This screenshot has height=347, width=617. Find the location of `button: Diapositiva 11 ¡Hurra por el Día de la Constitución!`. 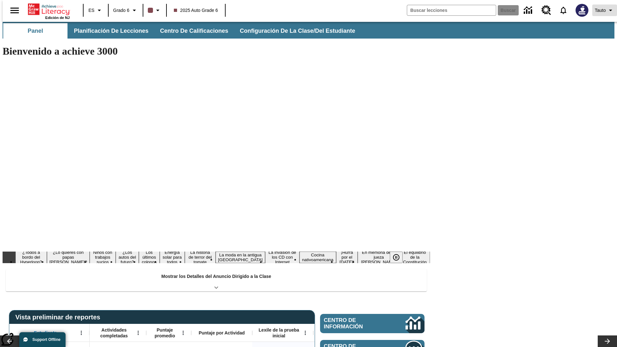

button: Diapositiva 11 ¡Hurra por el Día de la Constitución! is located at coordinates (347, 257).